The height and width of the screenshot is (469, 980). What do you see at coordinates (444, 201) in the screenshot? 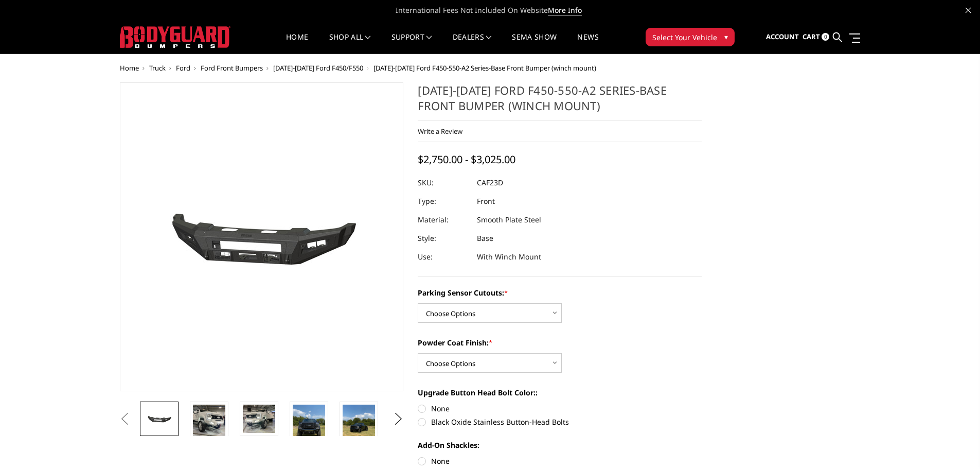
I see `dt: Type:` at bounding box center [444, 201].